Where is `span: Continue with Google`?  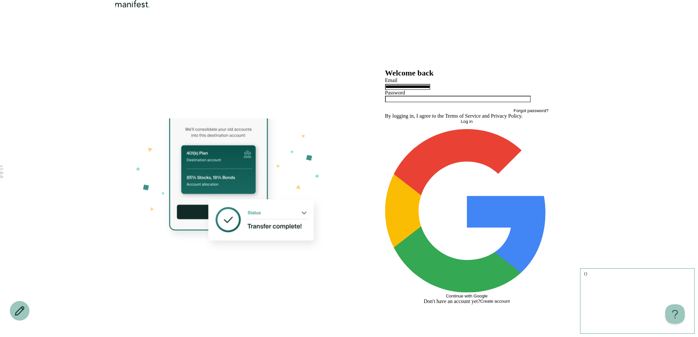 span: Continue with Google is located at coordinates (467, 296).